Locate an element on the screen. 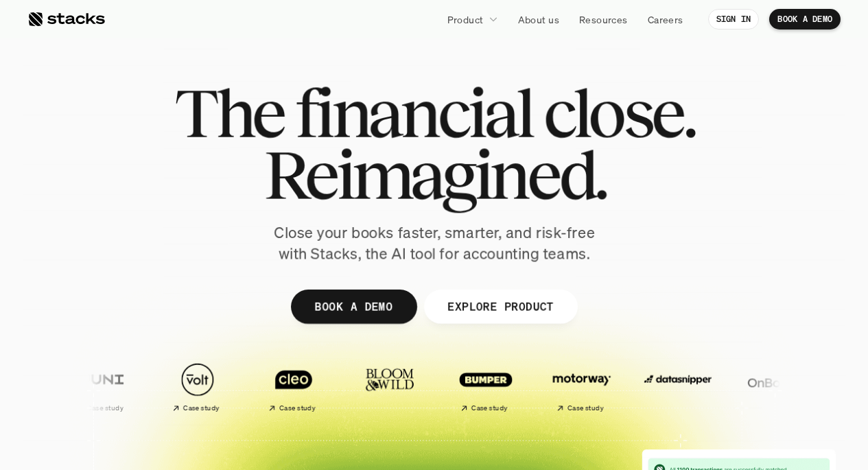 This screenshot has height=470, width=868. p: Close your books faster, smarter, and risk-free with Stacks, the AI tool for accounting teams. is located at coordinates (434, 244).